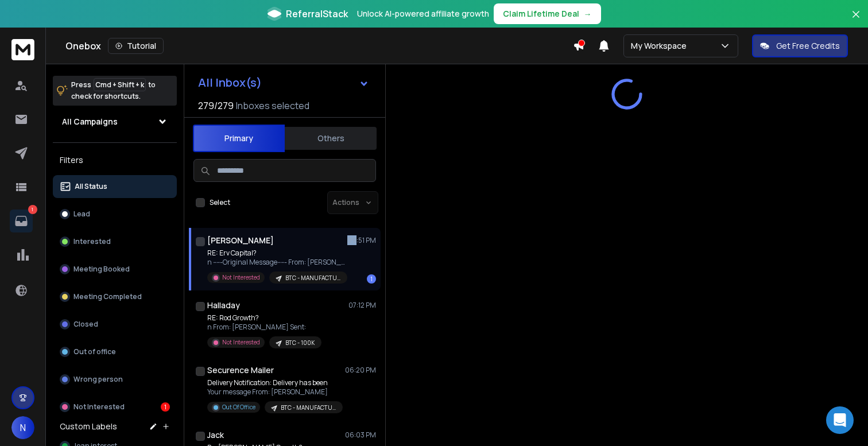 This screenshot has height=446, width=868. Describe the element at coordinates (115, 187) in the screenshot. I see `button: All Status` at that location.